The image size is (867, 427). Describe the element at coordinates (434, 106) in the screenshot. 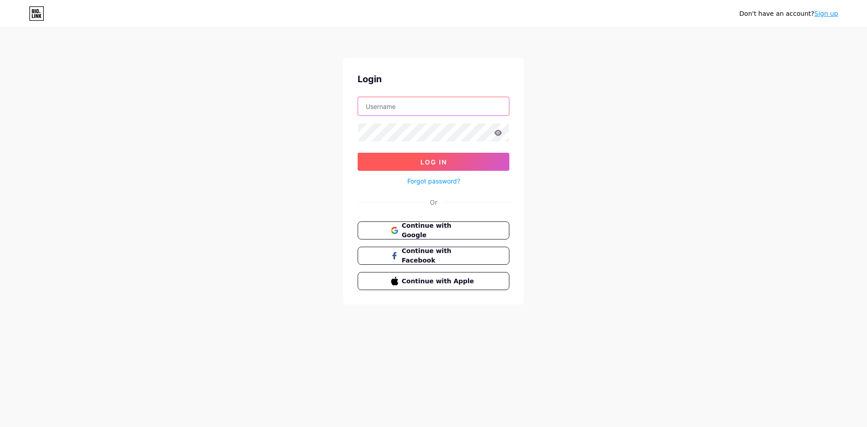

I see `input: Username` at that location.